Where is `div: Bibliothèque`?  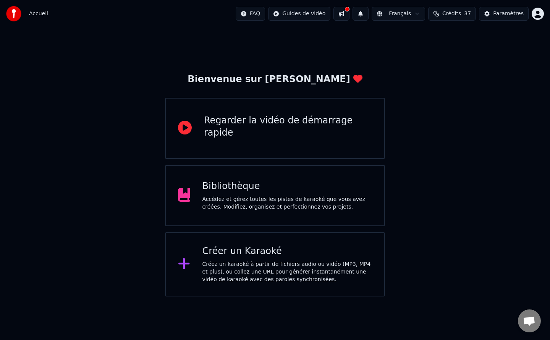
div: Bibliothèque is located at coordinates (287, 186).